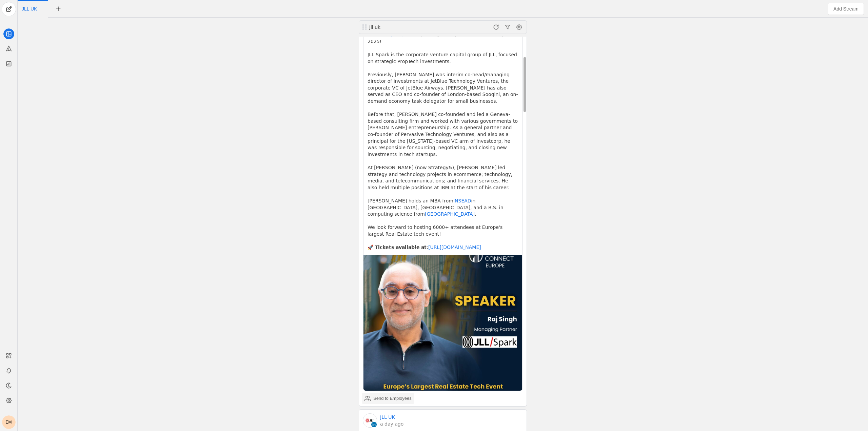 This screenshot has width=868, height=431. Describe the element at coordinates (443, 323) in the screenshot. I see `img: undefined` at that location.